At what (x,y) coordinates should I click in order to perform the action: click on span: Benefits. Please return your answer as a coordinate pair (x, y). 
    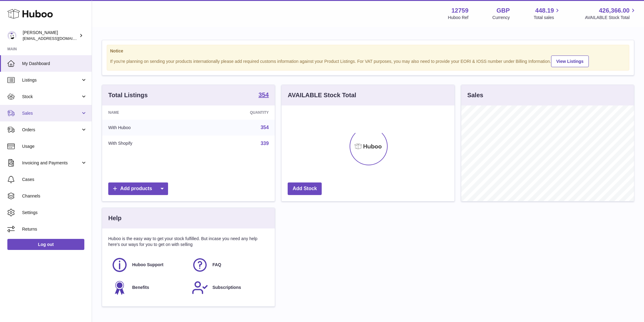
    Looking at the image, I should click on (140, 288).